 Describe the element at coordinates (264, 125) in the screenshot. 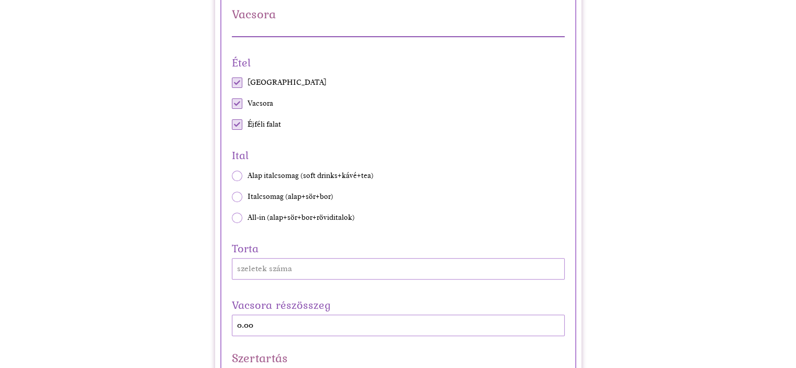

I see `span: Éjféli falat` at that location.